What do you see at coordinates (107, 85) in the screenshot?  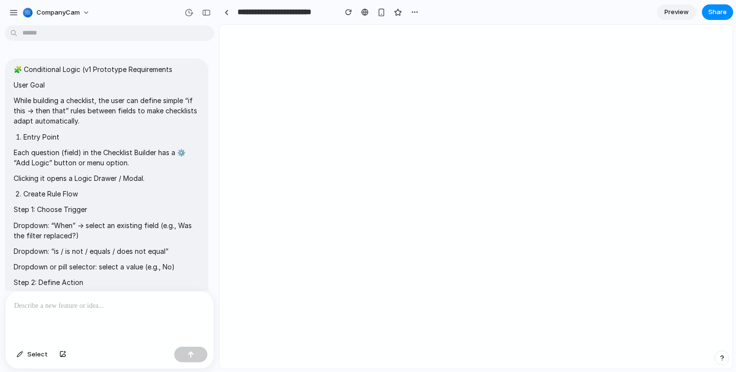 I see `p: User Goal` at bounding box center [107, 85].